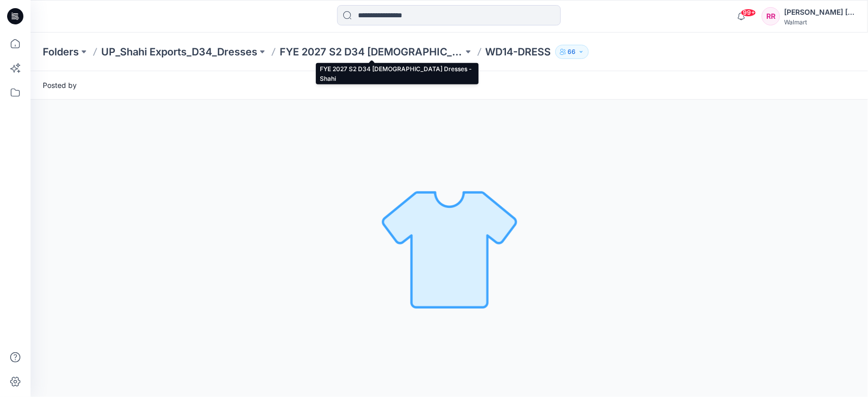 The height and width of the screenshot is (397, 868). Describe the element at coordinates (572, 52) in the screenshot. I see `p: 66` at that location.